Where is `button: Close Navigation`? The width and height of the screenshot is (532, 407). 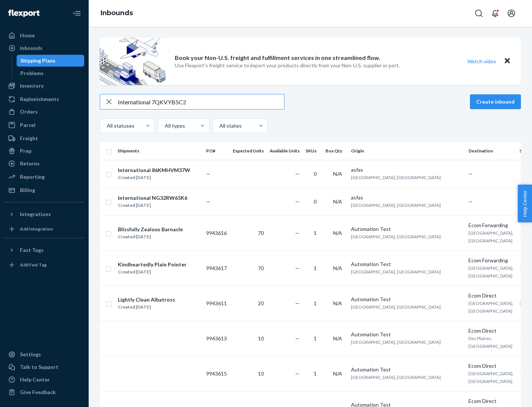
button: Close Navigation is located at coordinates (77, 14).